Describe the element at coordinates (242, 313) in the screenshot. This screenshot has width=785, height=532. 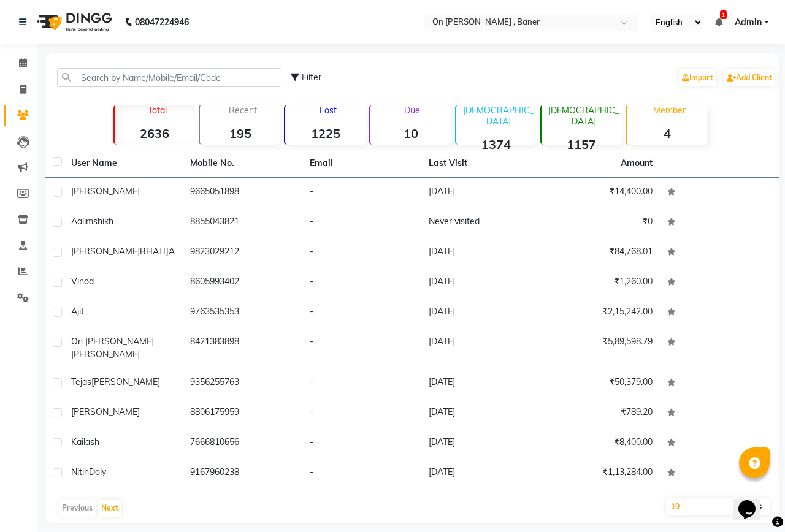
I see `td: 9763535353` at that location.